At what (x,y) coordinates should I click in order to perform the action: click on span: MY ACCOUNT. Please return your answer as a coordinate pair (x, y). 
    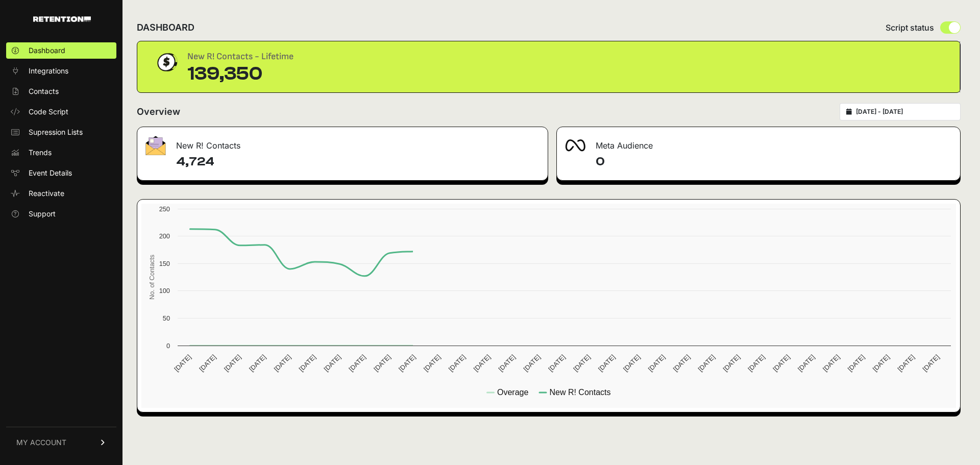
    Looking at the image, I should click on (41, 442).